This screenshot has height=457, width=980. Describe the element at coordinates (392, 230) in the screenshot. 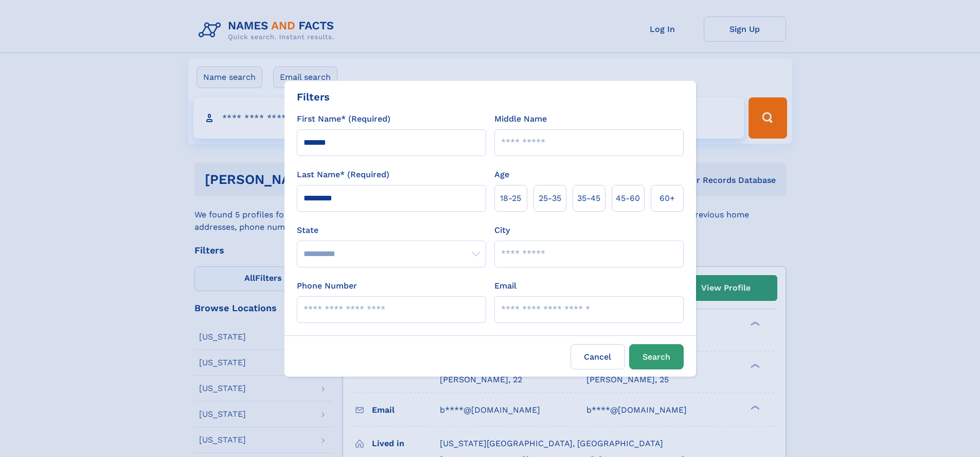

I see `label: State` at that location.